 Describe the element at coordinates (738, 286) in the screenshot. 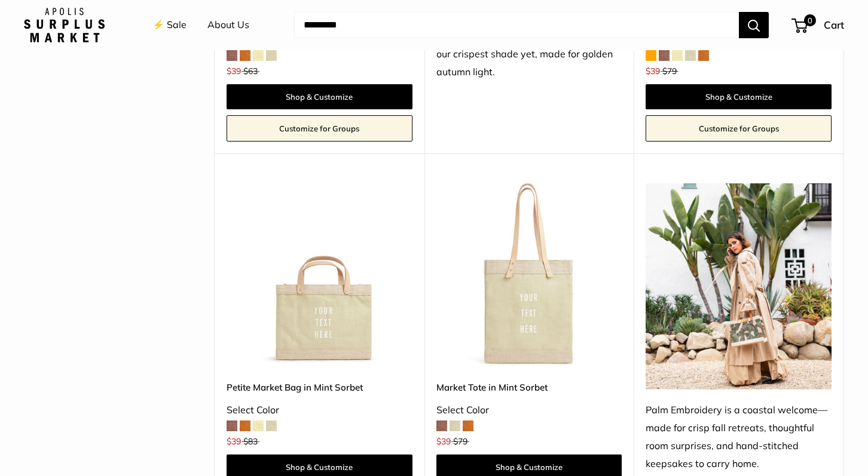

I see `img: Palm Embroidery is a coastal welcome—made for crisp fall retreats, thoughtful room surprises, and...` at that location.